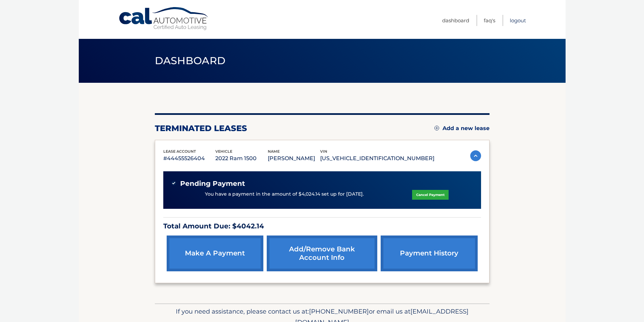  Describe the element at coordinates (201, 129) in the screenshot. I see `h2: terminated leases` at that location.